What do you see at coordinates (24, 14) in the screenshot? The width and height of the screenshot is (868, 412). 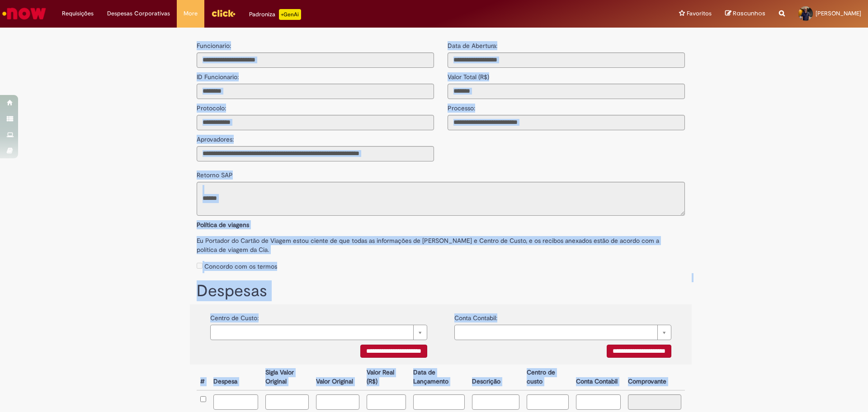 I see `img: ServiceNow` at bounding box center [24, 14].